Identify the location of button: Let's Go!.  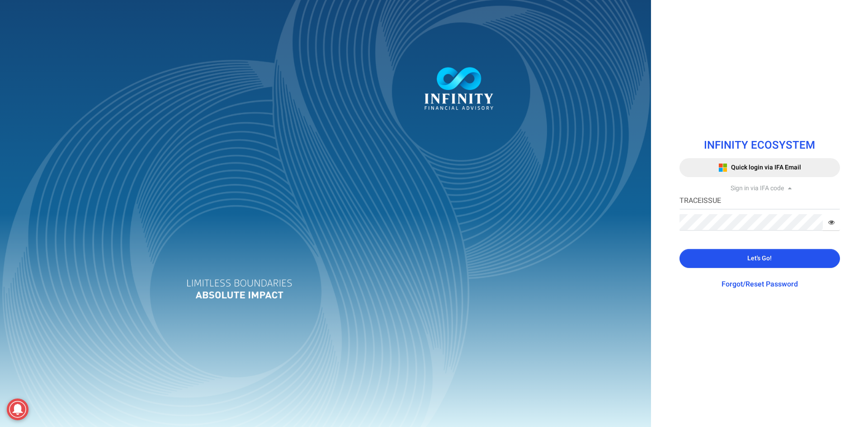
(759, 259).